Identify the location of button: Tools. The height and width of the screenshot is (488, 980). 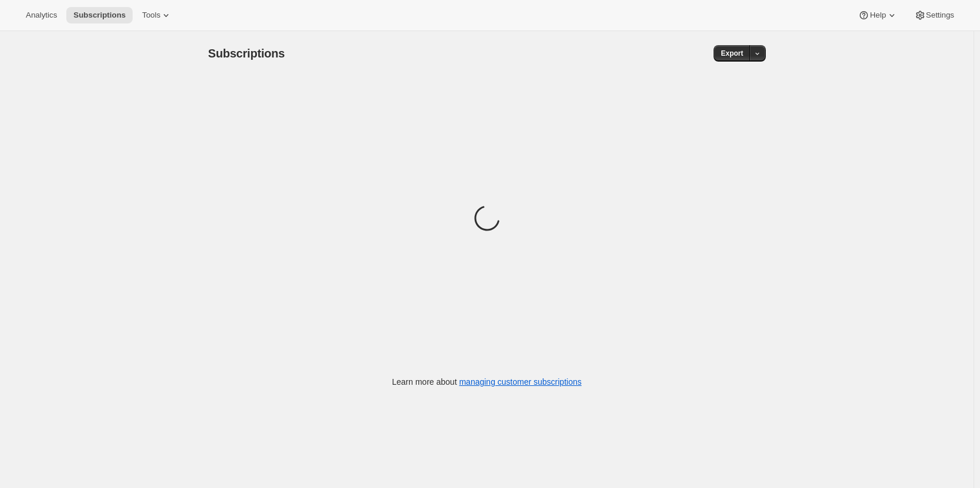
(157, 15).